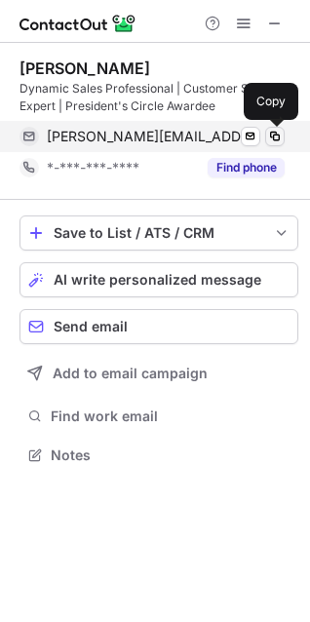 The image size is (310, 622). Describe the element at coordinates (246, 168) in the screenshot. I see `button: Reveal Button` at that location.